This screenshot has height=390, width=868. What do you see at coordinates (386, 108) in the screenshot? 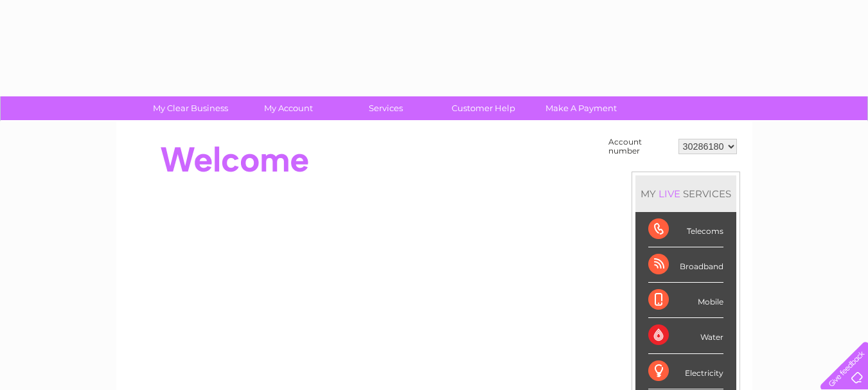
I see `a: Services` at bounding box center [386, 108].